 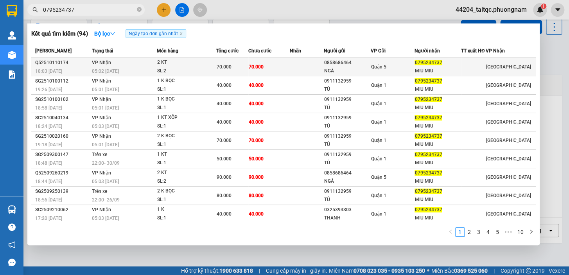 What do you see at coordinates (186, 155) in the screenshot?
I see `div: 1 KT` at bounding box center [186, 155].